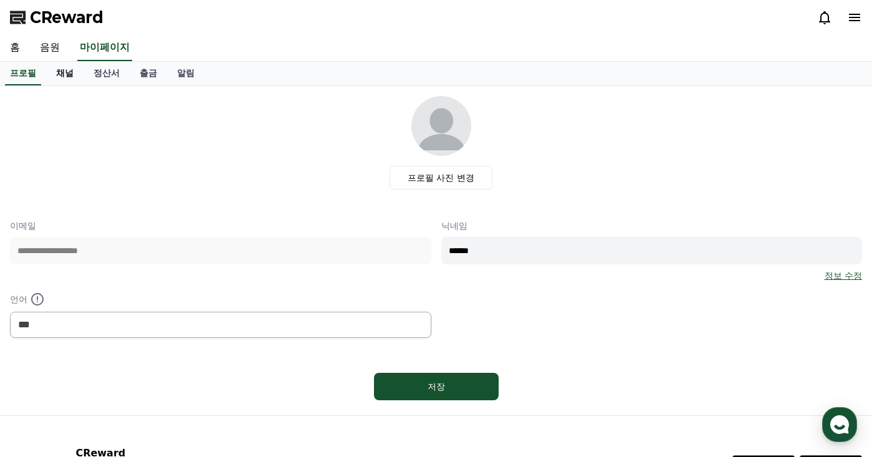  I want to click on a: 정산서, so click(107, 74).